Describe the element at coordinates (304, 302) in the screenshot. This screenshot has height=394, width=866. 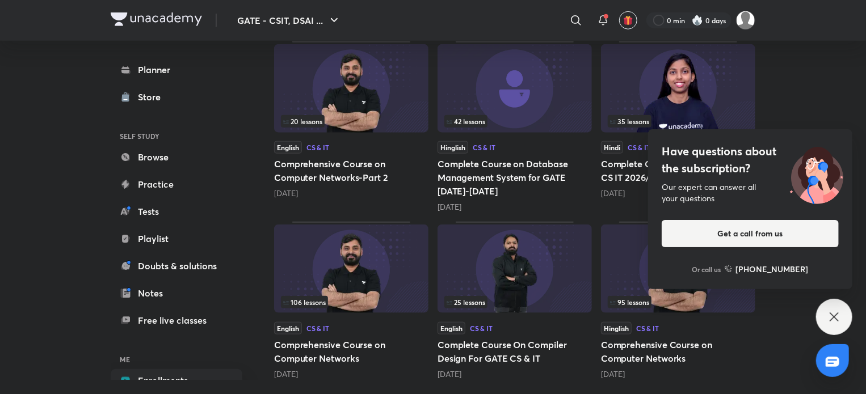
I see `span: 106 lessons` at that location.